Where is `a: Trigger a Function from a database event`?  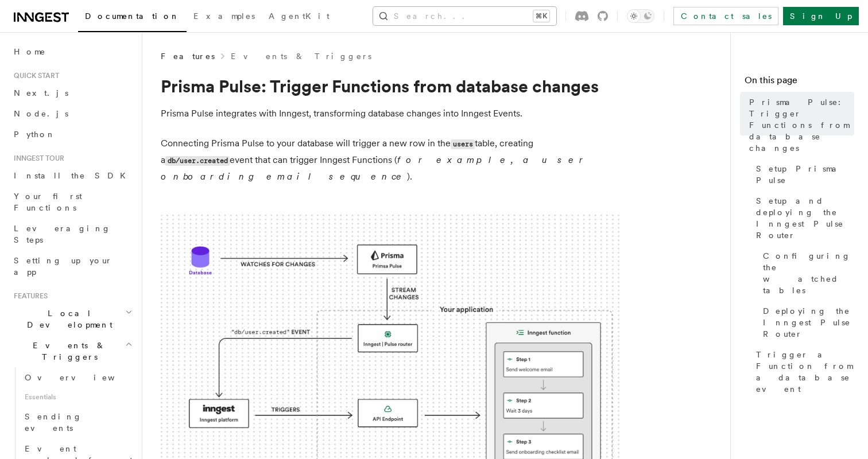
a: Trigger a Function from a database event is located at coordinates (802, 372).